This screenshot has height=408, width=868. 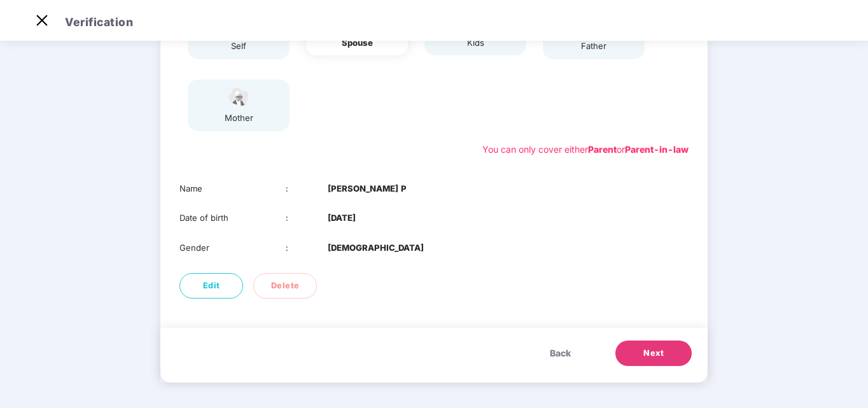 I want to click on div: Gender, so click(x=233, y=248).